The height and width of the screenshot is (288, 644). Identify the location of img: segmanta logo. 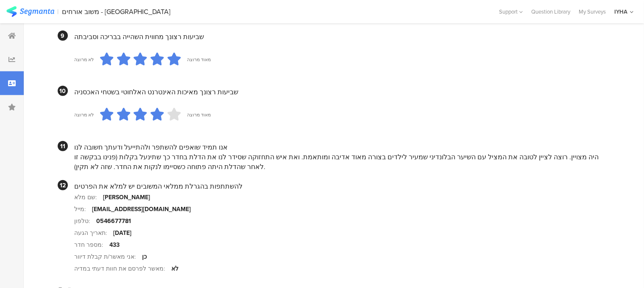
(30, 12).